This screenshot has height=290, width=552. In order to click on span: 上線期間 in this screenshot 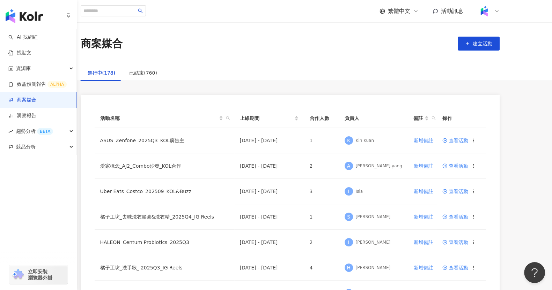, I will do `click(266, 118)`.